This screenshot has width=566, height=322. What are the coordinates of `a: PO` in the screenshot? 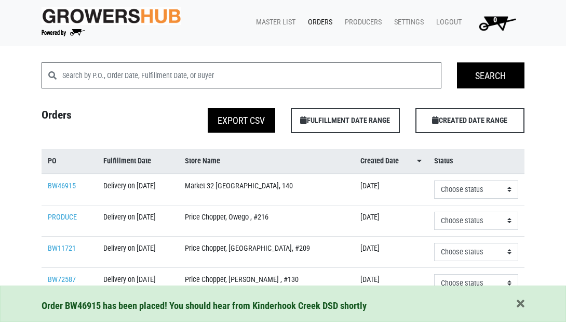 It's located at (69, 161).